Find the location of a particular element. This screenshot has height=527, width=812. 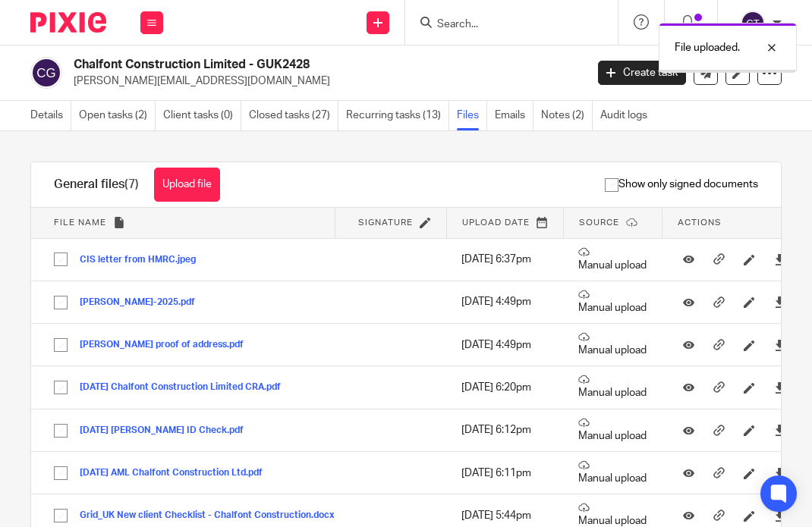

a: Audit logs is located at coordinates (627, 115).